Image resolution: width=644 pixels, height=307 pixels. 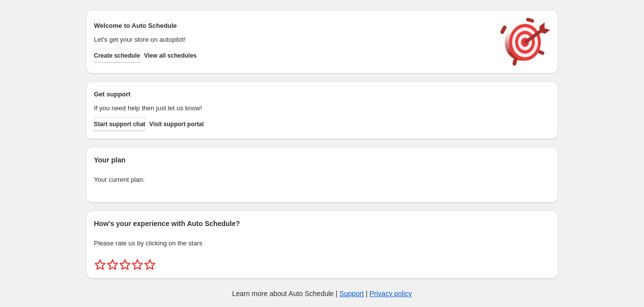 I want to click on span: Create schedule, so click(x=117, y=56).